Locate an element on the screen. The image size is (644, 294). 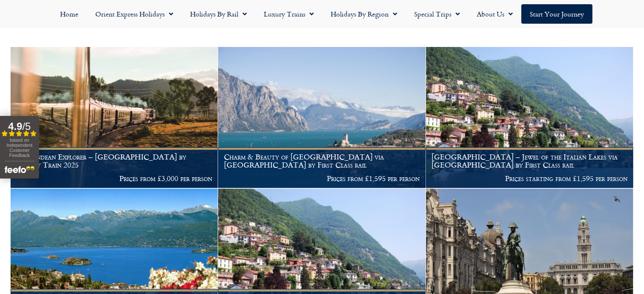
a: About Us is located at coordinates (495, 14).